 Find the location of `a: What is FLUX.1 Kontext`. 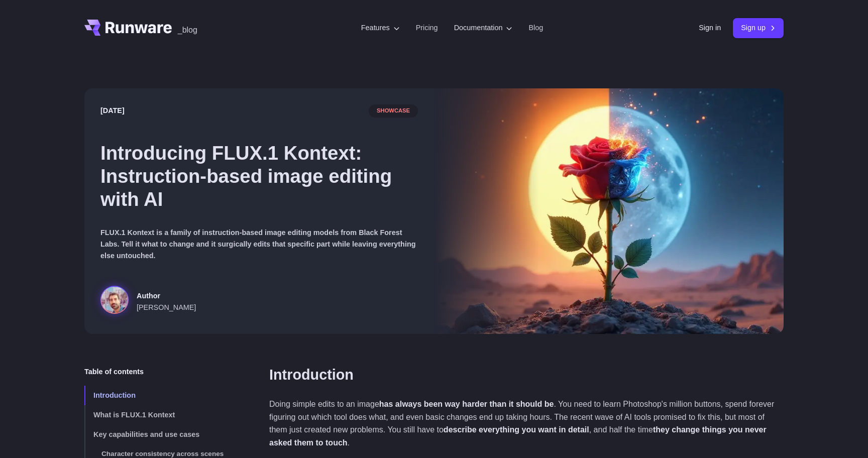

a: What is FLUX.1 Kontext is located at coordinates (160, 415).